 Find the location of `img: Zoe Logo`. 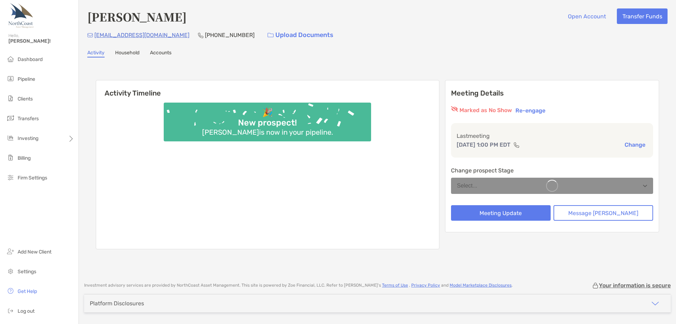

img: Zoe Logo is located at coordinates (21, 16).